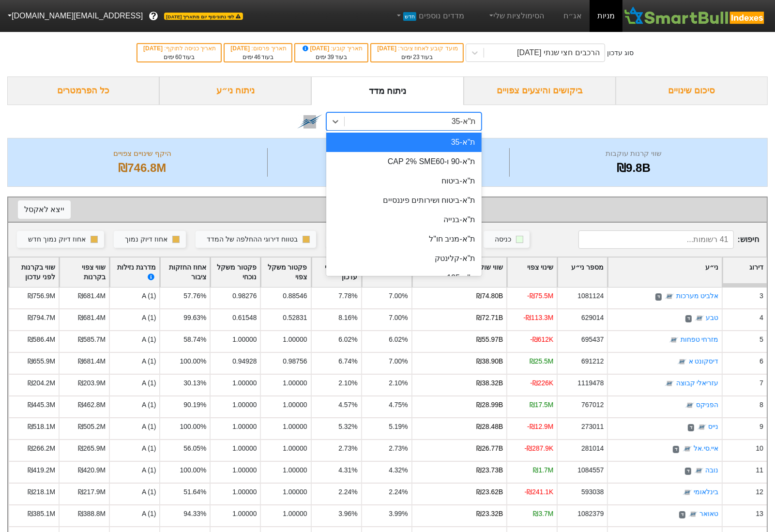 The width and height of the screenshot is (775, 532). Describe the element at coordinates (146, 240) in the screenshot. I see `div: אחוז דיוק נמוך` at that location.